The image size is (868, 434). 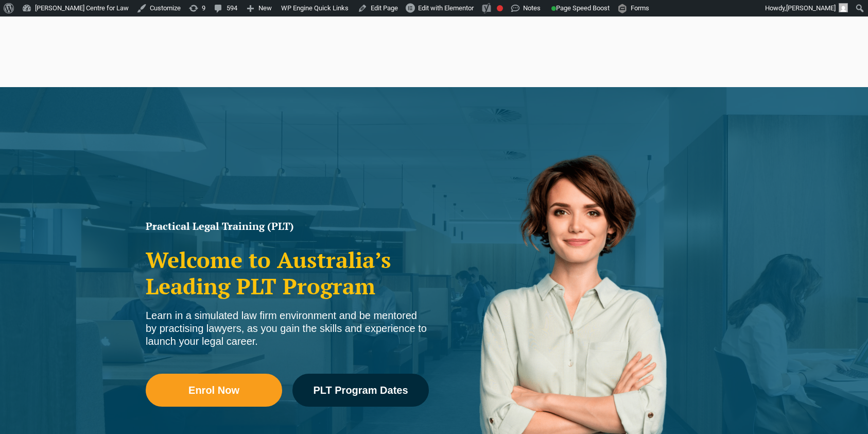 I want to click on h2: Welcome to Australia’s Leading PLT Program, so click(x=287, y=272).